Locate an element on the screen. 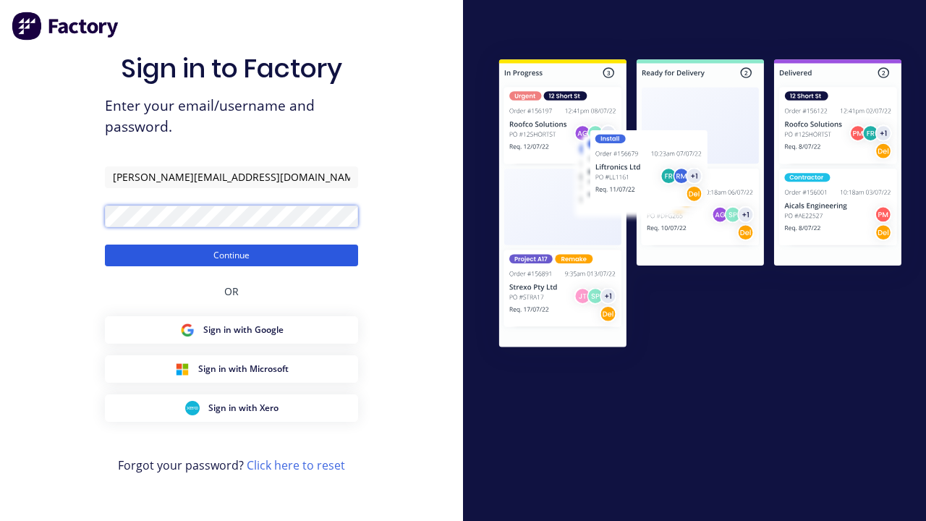 The height and width of the screenshot is (521, 926). span: Sign in with Microsoft is located at coordinates (243, 369).